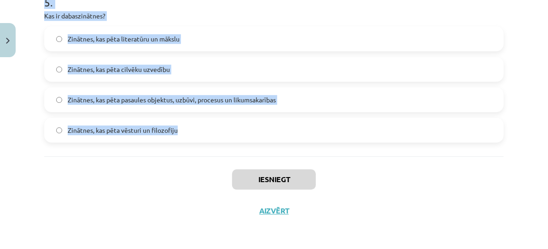 The image size is (548, 249). Describe the element at coordinates (172, 99) in the screenshot. I see `span: Zinātnes, kas pēta pasaules objektus, uzbūvi, procesus un likumsakarības` at that location.